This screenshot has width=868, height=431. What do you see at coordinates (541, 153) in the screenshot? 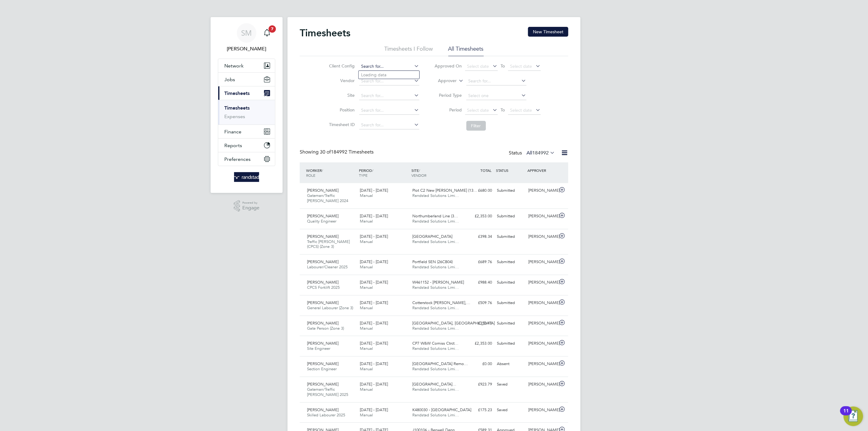
I see `span: 184992` at bounding box center [541, 153].